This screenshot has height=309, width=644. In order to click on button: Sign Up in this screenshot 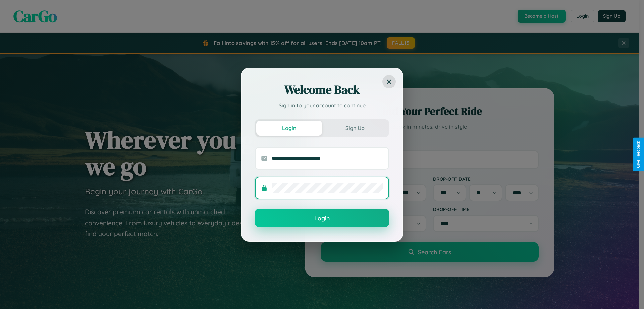, I will do `click(355, 128)`.